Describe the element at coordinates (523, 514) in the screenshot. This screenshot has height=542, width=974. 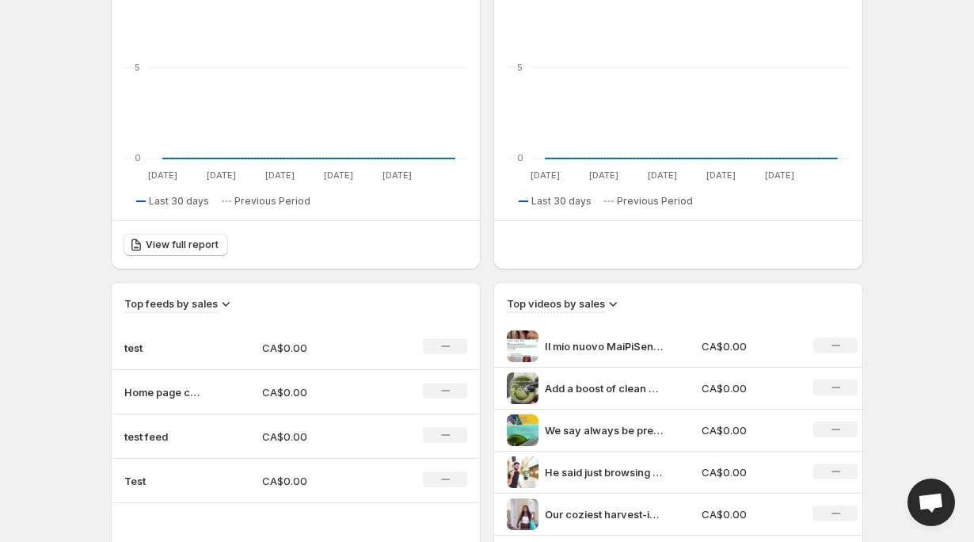
I see `img: Our coziest harvest-inspired flavours are back ready to be sipped with a good book a support blan...` at that location.